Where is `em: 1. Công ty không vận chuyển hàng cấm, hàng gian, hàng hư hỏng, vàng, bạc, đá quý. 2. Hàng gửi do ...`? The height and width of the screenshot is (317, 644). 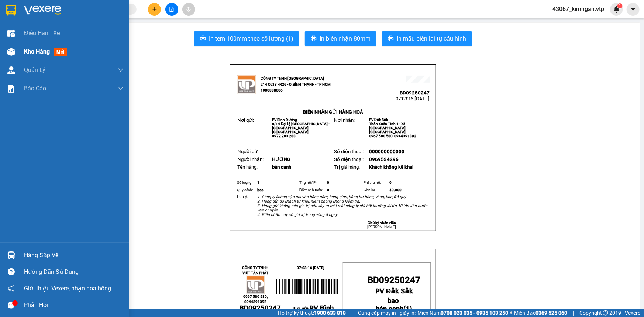
em: 1. Công ty không vận chuyển hàng cấm, hàng gian, hàng hư hỏng, vàng, bạc, đá quý. 2. Hàng gửi do ... is located at coordinates (342, 206).